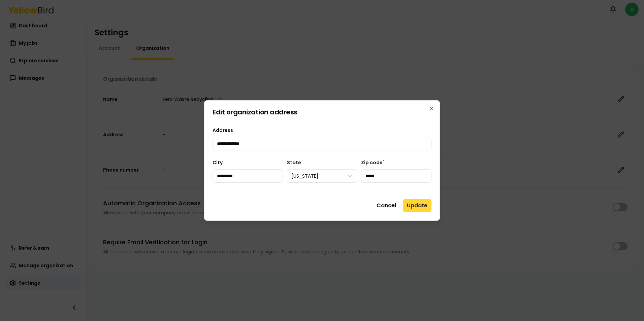 This screenshot has width=644, height=321. What do you see at coordinates (322, 112) in the screenshot?
I see `h2: Edit organization address` at bounding box center [322, 112].